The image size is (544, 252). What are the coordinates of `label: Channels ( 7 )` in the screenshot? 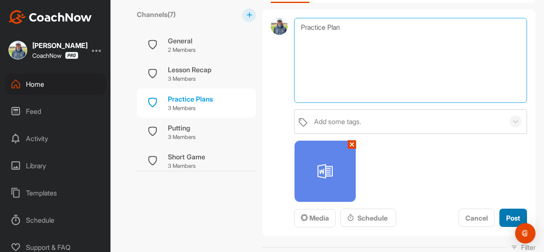 It's located at (156, 14).